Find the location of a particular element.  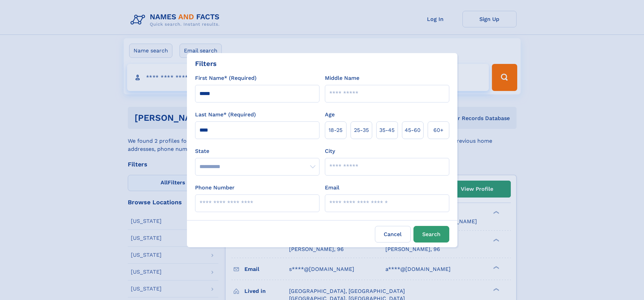

span: 45‑60 is located at coordinates (412, 130).